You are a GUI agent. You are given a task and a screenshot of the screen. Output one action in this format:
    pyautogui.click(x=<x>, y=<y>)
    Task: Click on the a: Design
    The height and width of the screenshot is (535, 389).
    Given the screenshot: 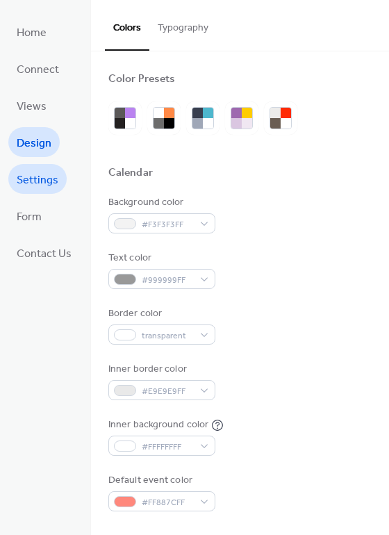 What is the action you would take?
    pyautogui.click(x=34, y=142)
    